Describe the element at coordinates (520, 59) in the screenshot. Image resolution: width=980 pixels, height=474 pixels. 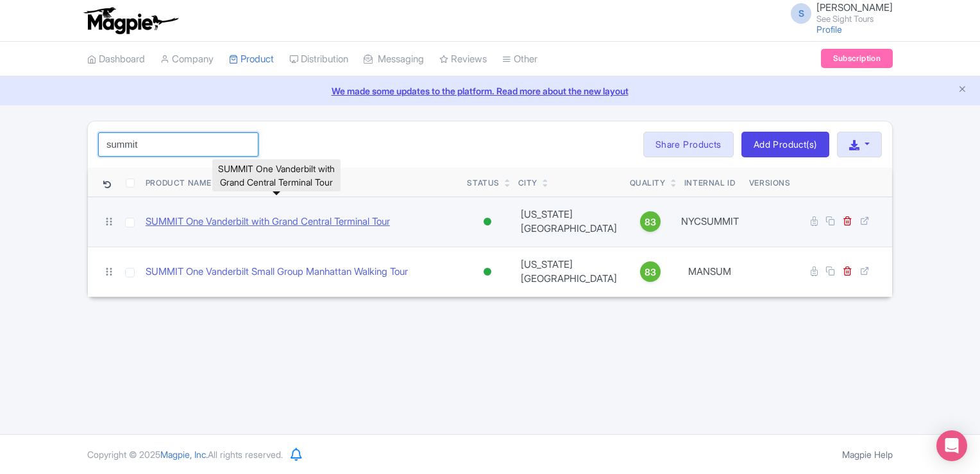
I see `a: Other` at that location.